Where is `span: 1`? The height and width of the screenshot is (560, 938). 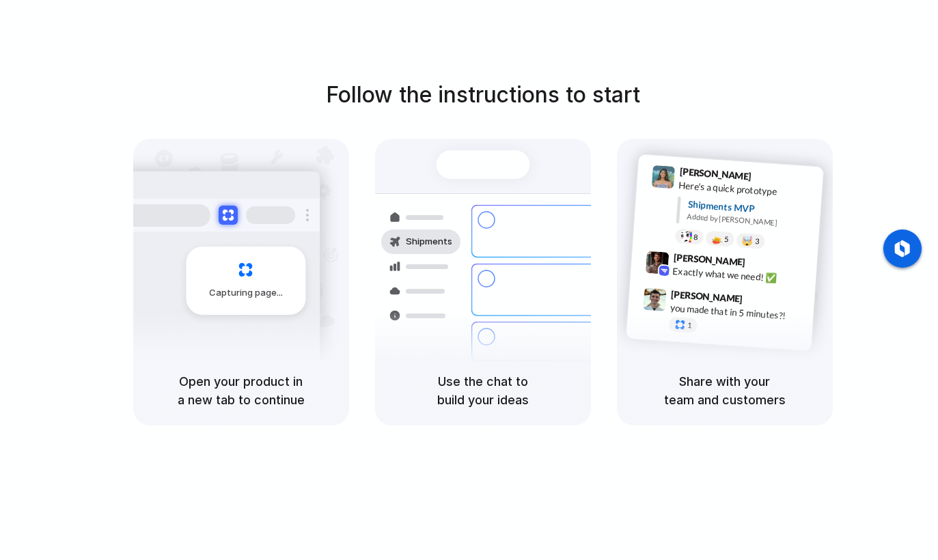
span: 1 is located at coordinates (688, 325).